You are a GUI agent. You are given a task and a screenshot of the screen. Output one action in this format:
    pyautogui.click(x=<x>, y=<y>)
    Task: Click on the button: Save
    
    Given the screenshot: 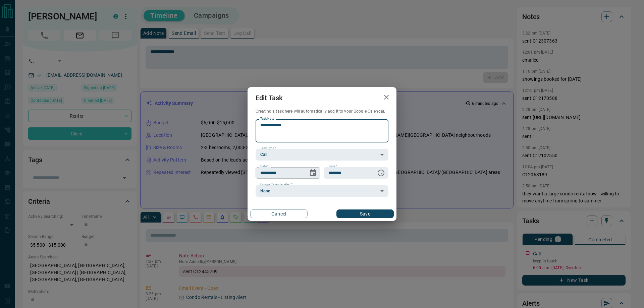 What is the action you would take?
    pyautogui.click(x=365, y=214)
    